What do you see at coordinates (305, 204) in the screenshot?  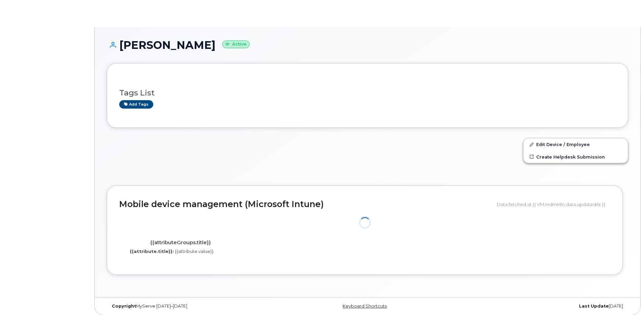 I see `h2: Mobile device management (Microsoft Intune)` at bounding box center [305, 204].